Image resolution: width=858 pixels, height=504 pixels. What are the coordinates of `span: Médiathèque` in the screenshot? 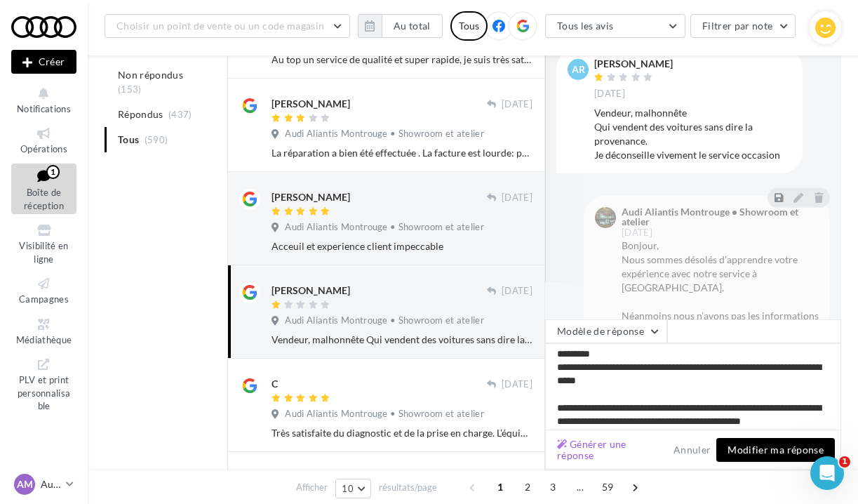 It's located at (44, 340).